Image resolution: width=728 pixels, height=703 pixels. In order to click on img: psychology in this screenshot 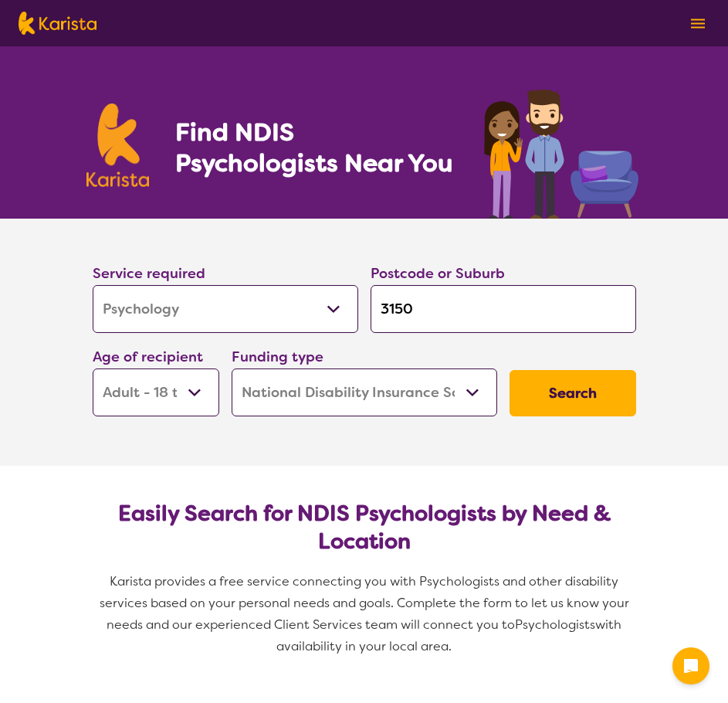, I will do `click(561, 150)`.